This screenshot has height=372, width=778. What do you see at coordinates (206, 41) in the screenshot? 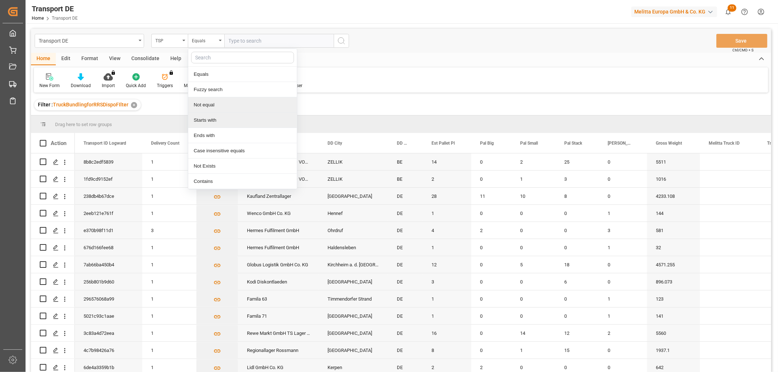
I see `button: close menu` at bounding box center [206, 41].